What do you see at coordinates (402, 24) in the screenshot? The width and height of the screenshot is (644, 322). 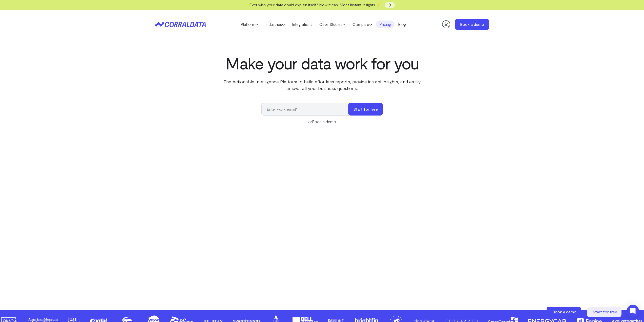 I see `a: Blog` at bounding box center [402, 24].